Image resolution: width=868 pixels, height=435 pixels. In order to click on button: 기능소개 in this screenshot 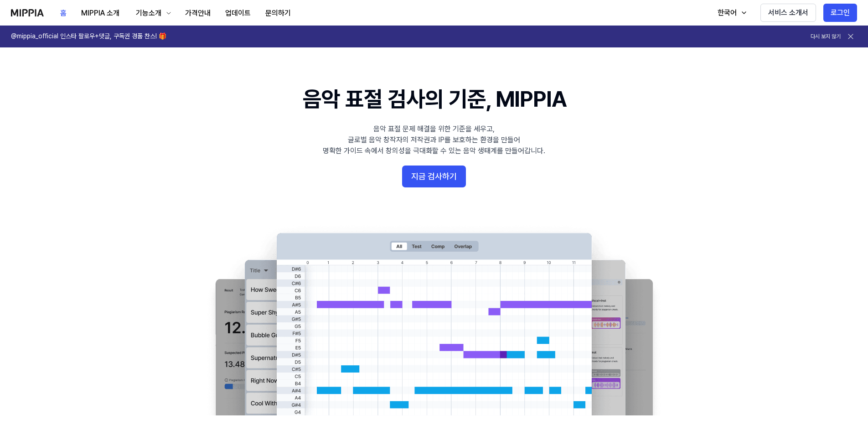, I will do `click(152, 13)`.